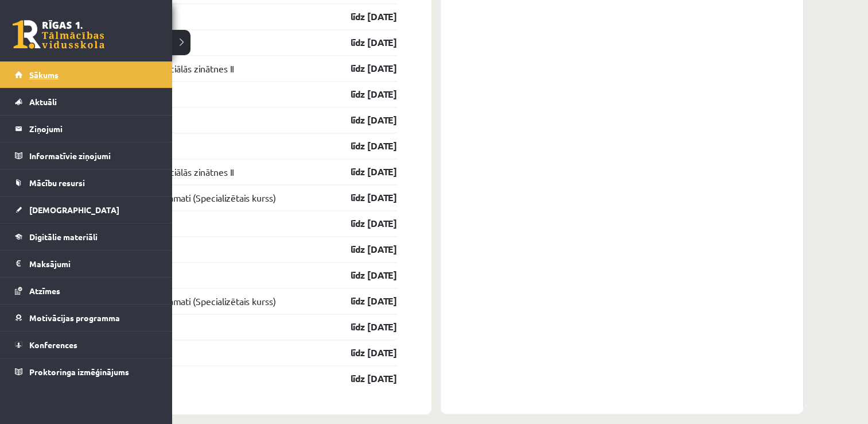 This screenshot has height=424, width=868. I want to click on span: Aktuāli, so click(43, 102).